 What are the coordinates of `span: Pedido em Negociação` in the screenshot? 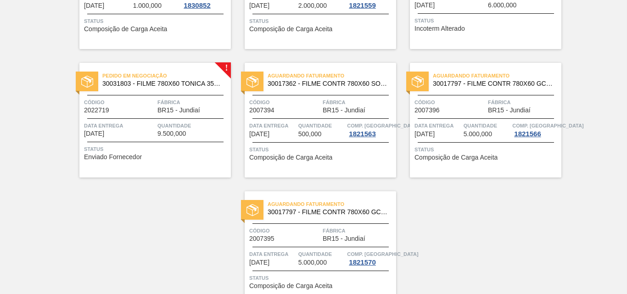 It's located at (167, 76).